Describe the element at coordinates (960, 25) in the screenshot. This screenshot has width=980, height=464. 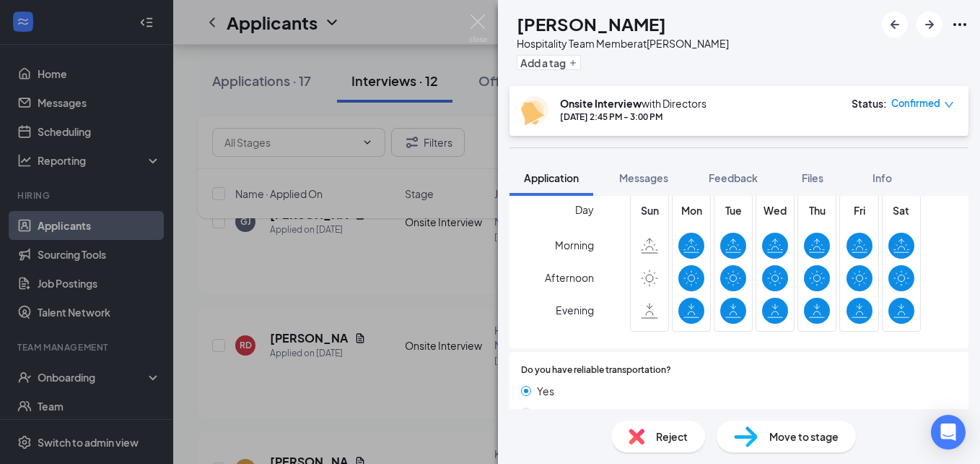
I see `svg: Ellipses` at that location.